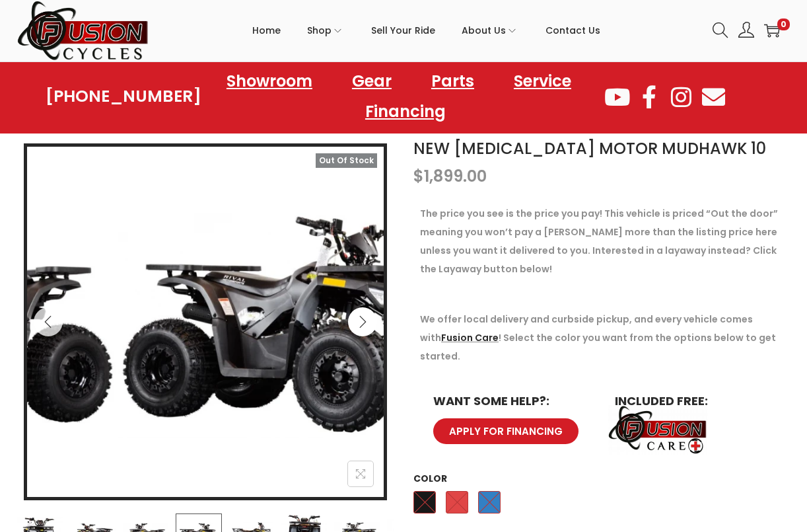 The height and width of the screenshot is (532, 807). I want to click on a: Home, so click(266, 31).